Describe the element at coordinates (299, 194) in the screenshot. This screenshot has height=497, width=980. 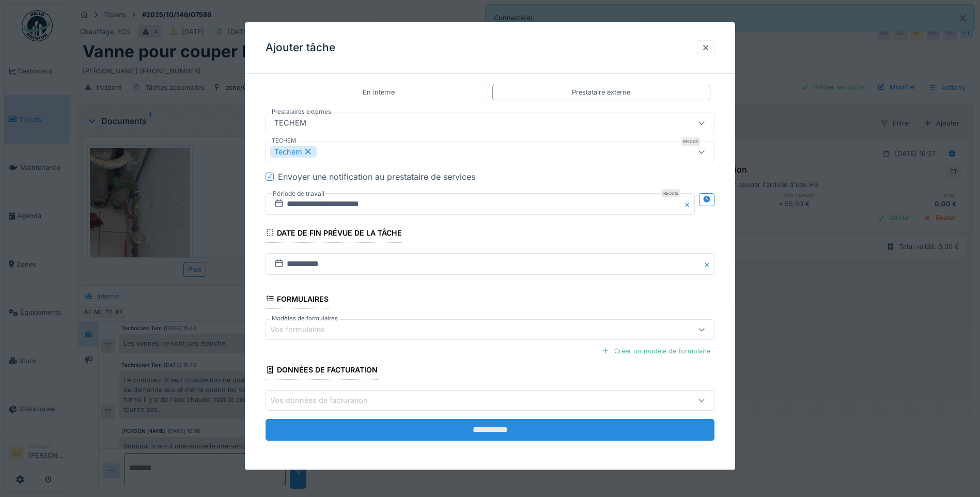
I see `label: Période de travail` at that location.